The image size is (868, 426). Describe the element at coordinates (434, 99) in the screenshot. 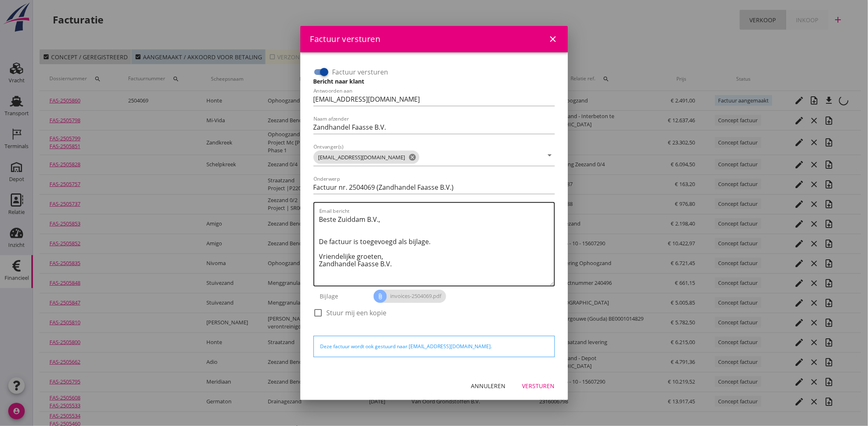

I see `input: Antwoorden aan` at that location.